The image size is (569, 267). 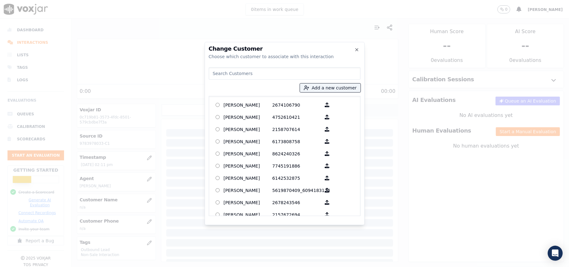 I want to click on p: 2158707614, so click(x=297, y=129).